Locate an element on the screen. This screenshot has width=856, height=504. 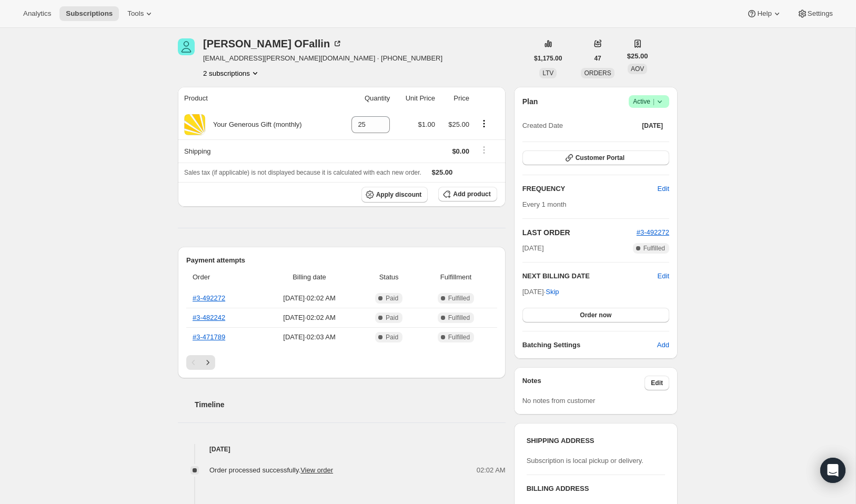
button: Order now is located at coordinates (596, 315).